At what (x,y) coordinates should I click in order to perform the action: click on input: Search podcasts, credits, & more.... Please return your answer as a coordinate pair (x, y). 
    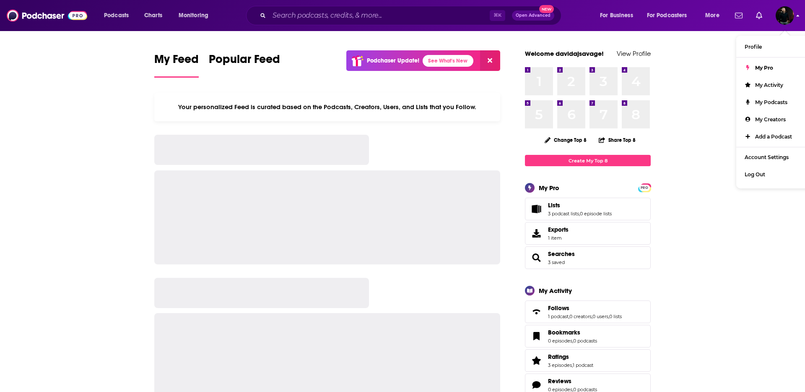
    Looking at the image, I should click on (379, 16).